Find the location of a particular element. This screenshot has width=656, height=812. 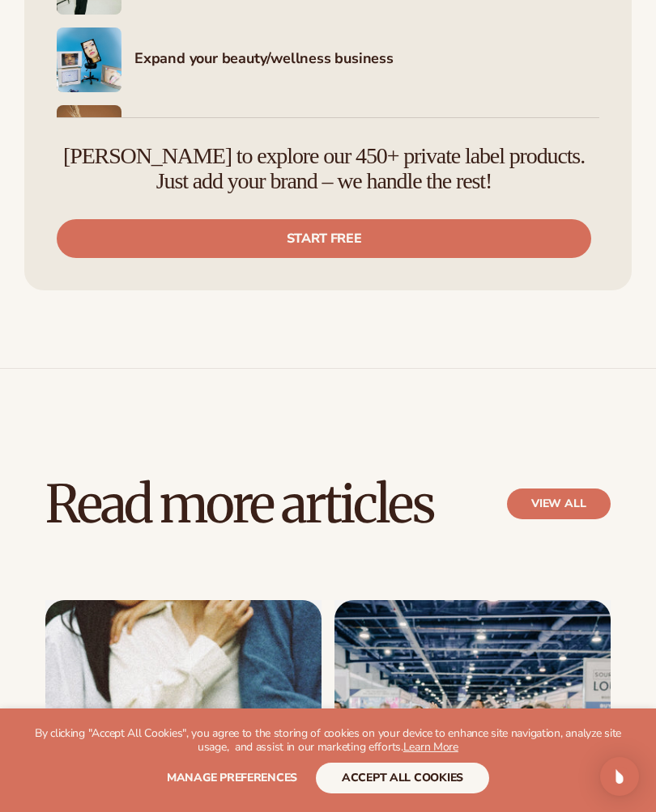

a: Shopify Image 8 Mastering ecommerce: Boost your beauty and wellness sales is located at coordinates (328, 137).